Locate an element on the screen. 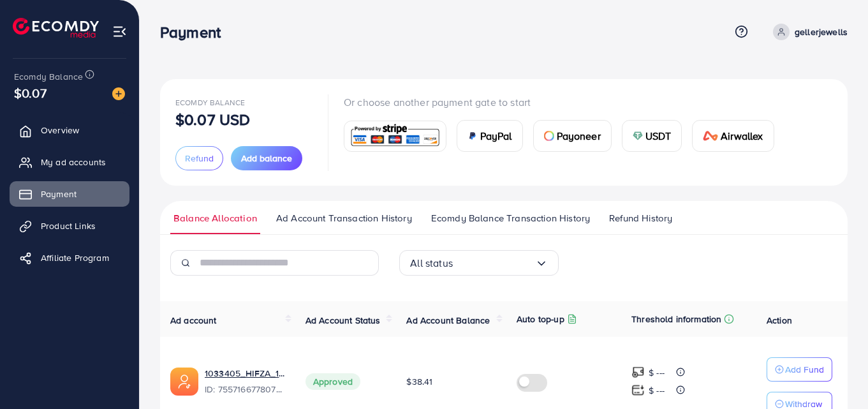 The image size is (868, 409). span: Refund History is located at coordinates (641, 218).